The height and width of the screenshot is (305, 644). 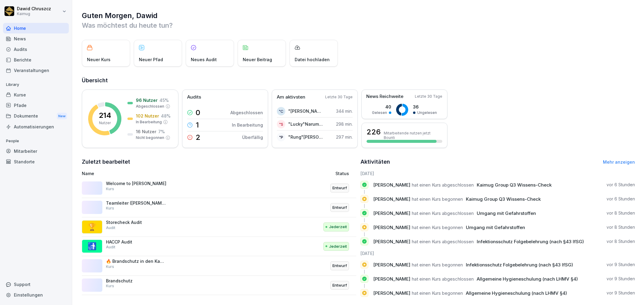 I want to click on p: vor 6 Stunden, so click(x=621, y=185).